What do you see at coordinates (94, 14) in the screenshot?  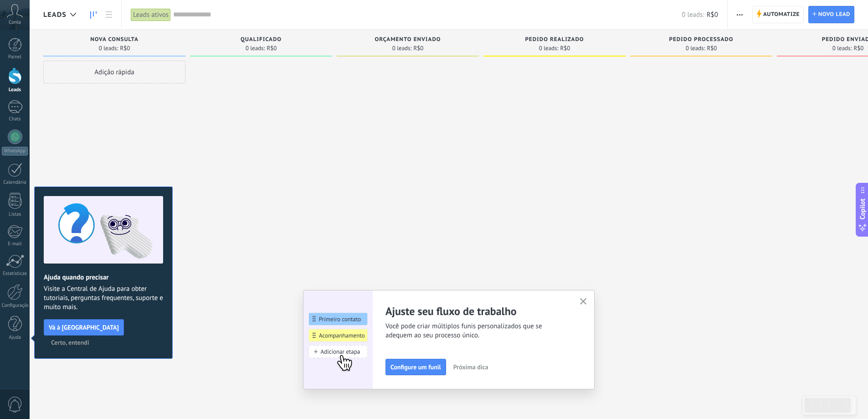 I see `a: Leads` at bounding box center [94, 14].